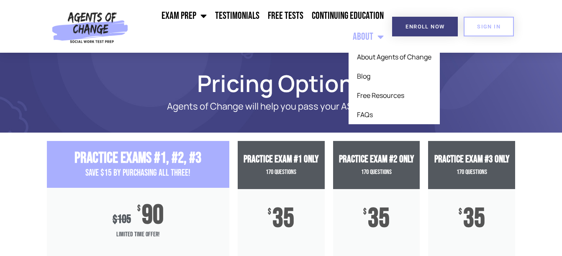 This screenshot has width=562, height=256. I want to click on h3: Practice Exam #2 ONLY, so click(377, 159).